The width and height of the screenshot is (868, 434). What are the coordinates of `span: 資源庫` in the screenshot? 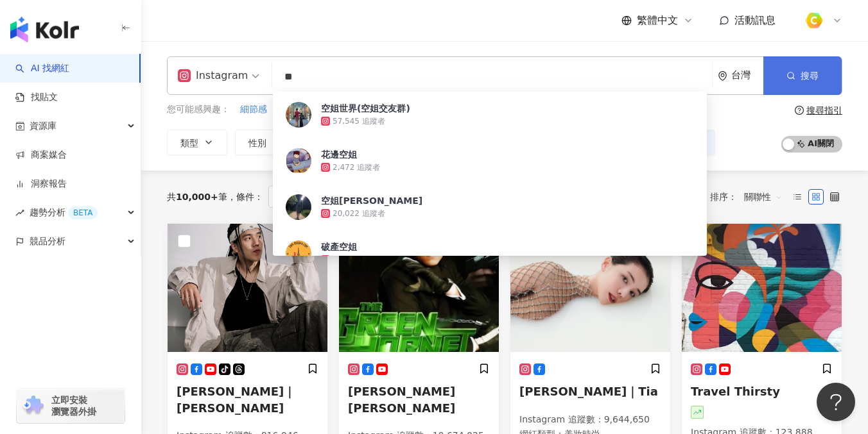 It's located at (43, 126).